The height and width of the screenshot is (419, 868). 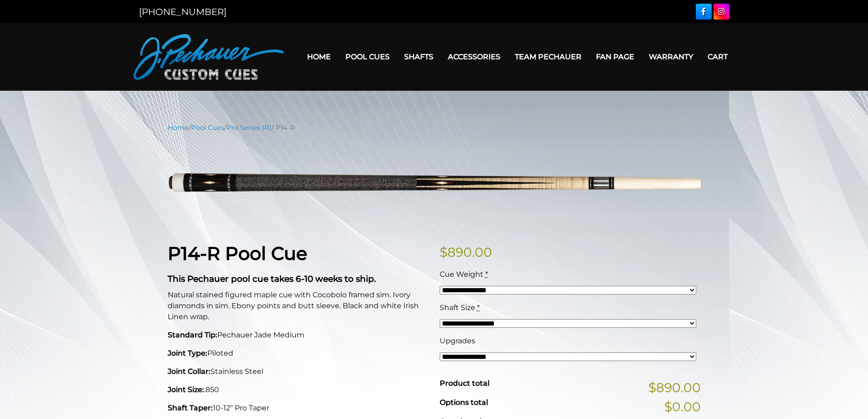 What do you see at coordinates (186, 389) in the screenshot?
I see `strong: Joint Size:` at bounding box center [186, 389].